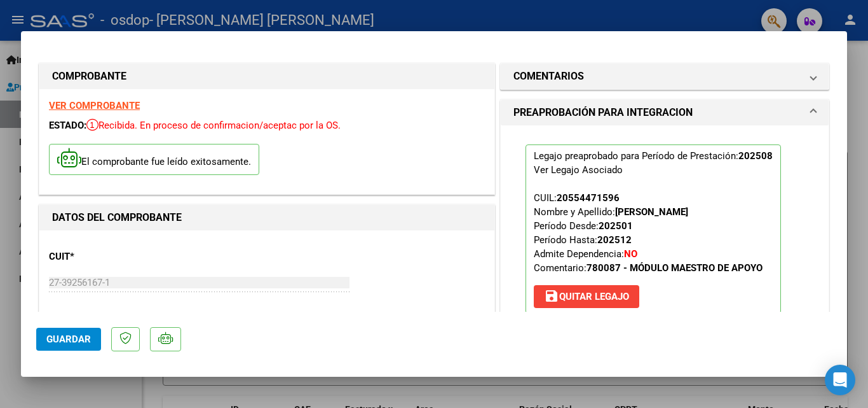  Describe the element at coordinates (614, 240) in the screenshot. I see `strong: 202512` at that location.